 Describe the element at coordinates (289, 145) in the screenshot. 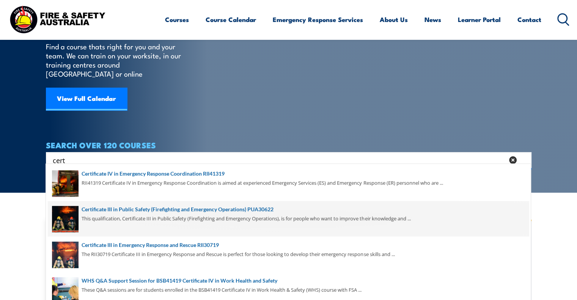

I see `h4: SEARCH OVER 120 COURSES` at that location.